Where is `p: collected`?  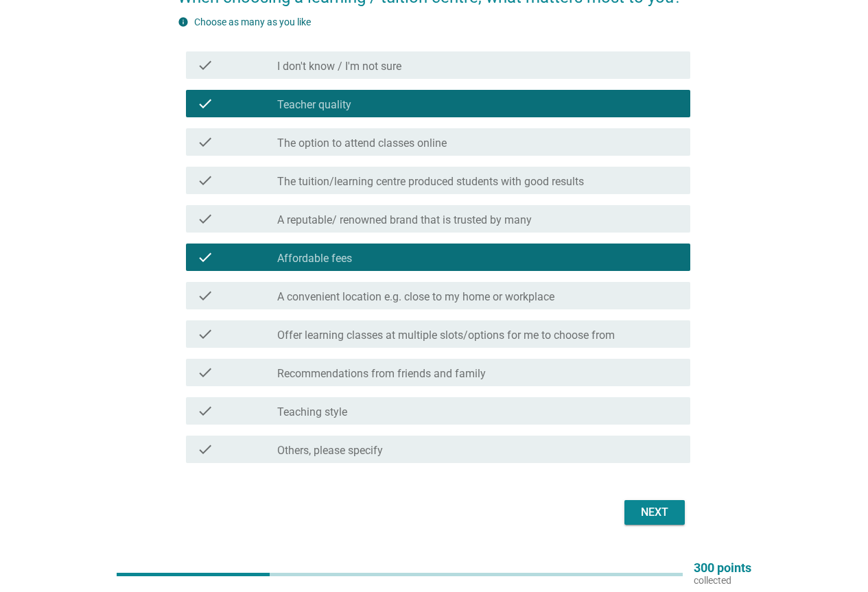
p: collected is located at coordinates (723, 581).